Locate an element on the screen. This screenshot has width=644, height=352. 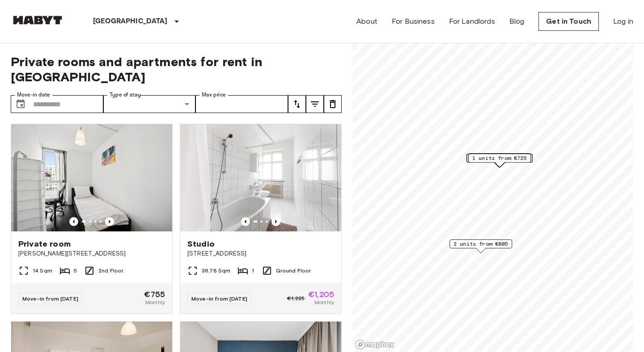
span: €1,225 is located at coordinates (296, 298).